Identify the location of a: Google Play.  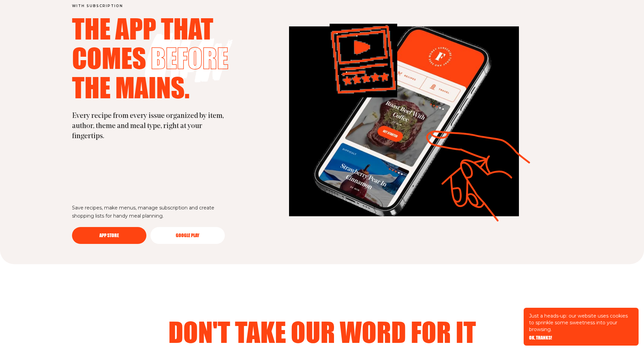
(187, 235).